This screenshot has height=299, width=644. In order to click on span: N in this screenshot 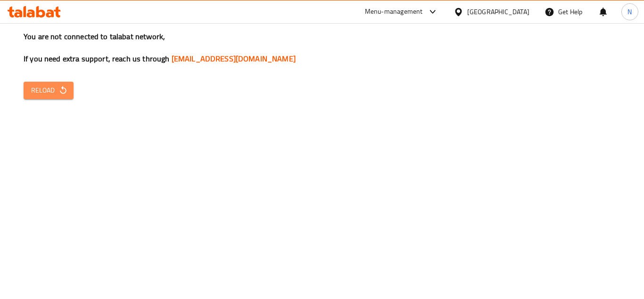, I will do `click(629, 12)`.